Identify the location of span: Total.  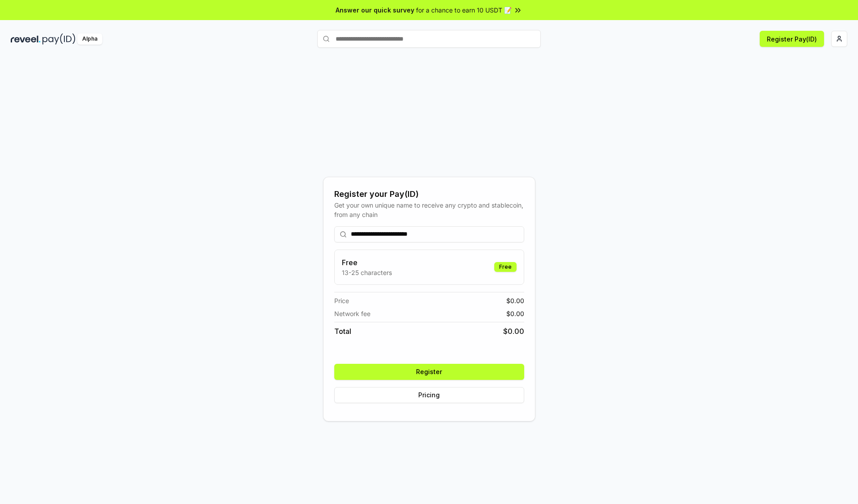
(343, 331).